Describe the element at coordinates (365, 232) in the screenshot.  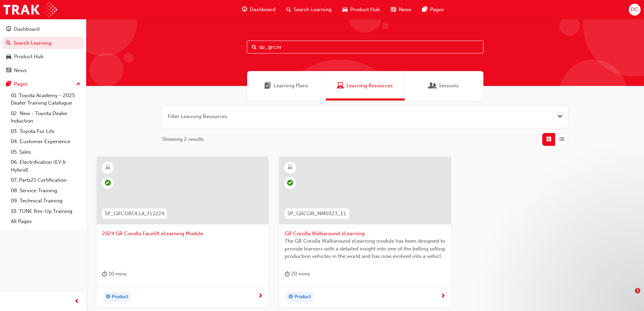
I see `a: SP_GRCOR_NM0323_ELGR Corolla Walkaround eLearningThe GR Corolla Walkaround eLearning module has b...` at that location.